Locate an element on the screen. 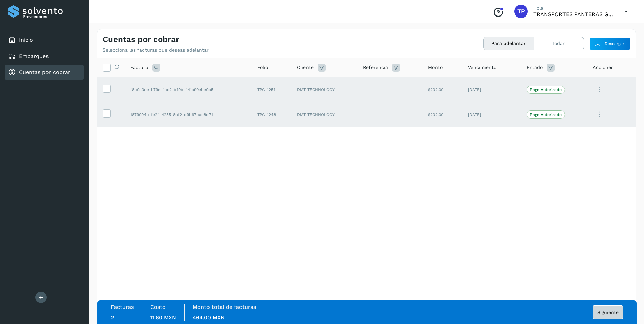 This screenshot has height=324, width=644. td: TPG 4251 is located at coordinates (272, 89).